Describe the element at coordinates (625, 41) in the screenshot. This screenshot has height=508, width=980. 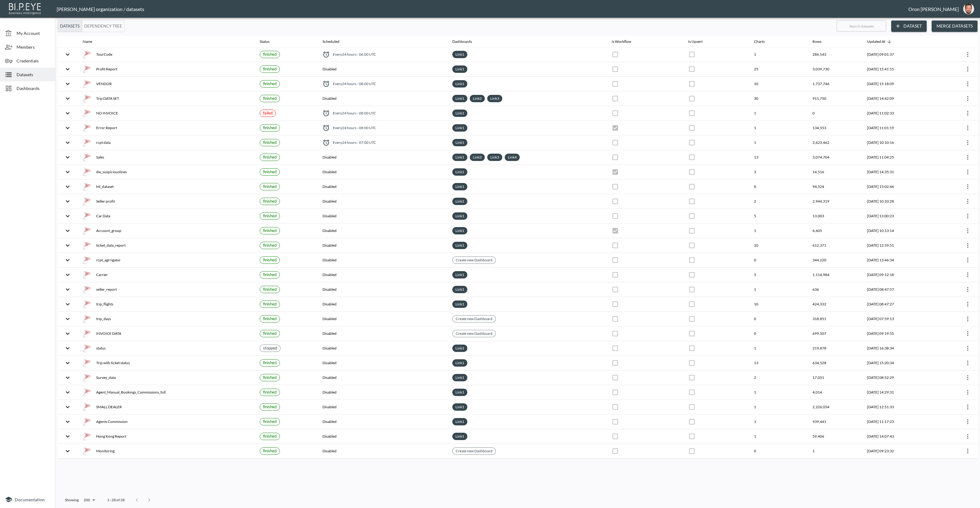
I see `span: Is Workflow` at that location.